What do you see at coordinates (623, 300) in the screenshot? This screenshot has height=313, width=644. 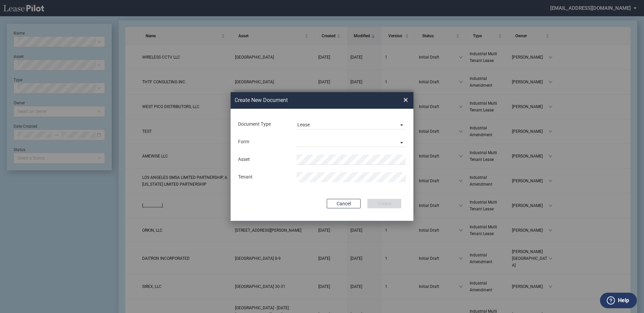 I see `label: Help` at bounding box center [623, 300].